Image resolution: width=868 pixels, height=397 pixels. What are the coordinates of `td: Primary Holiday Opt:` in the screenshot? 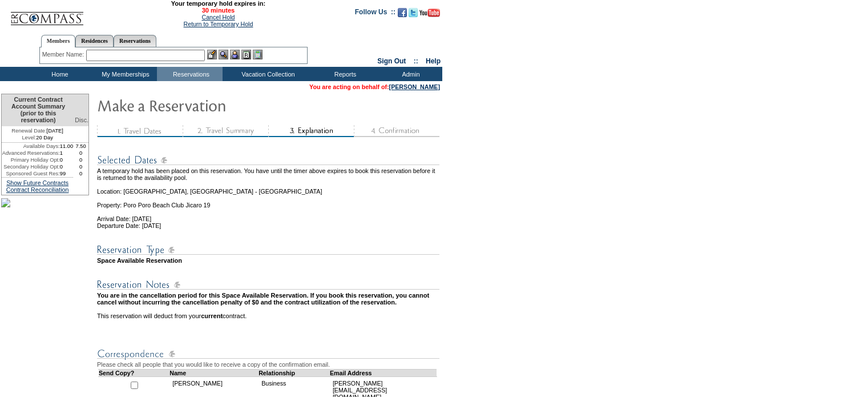 It's located at (31, 160).